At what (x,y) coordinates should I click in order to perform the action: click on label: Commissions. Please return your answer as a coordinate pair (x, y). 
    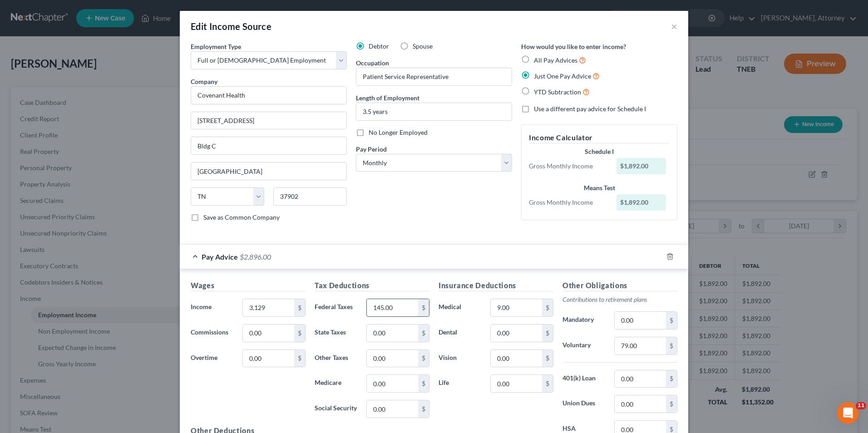
    Looking at the image, I should click on (212, 333).